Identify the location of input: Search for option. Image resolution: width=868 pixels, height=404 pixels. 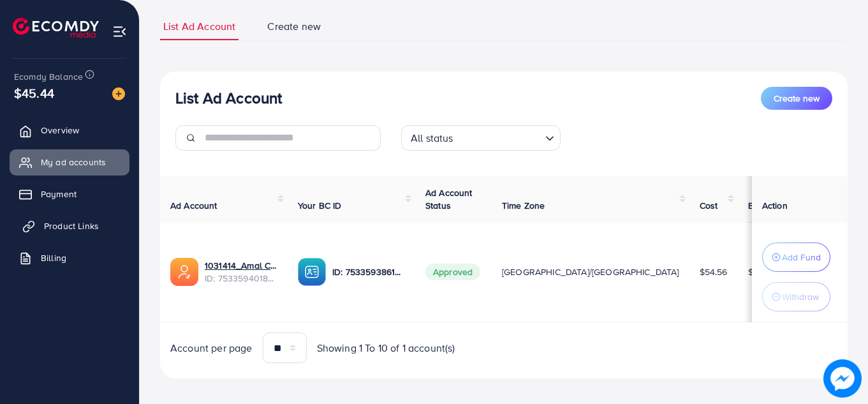
(498, 137).